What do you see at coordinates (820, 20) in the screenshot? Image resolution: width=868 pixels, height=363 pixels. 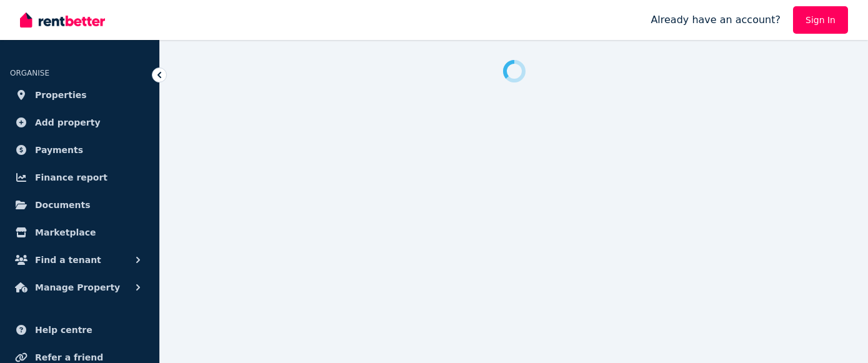 I see `a: Sign In` at bounding box center [820, 20].